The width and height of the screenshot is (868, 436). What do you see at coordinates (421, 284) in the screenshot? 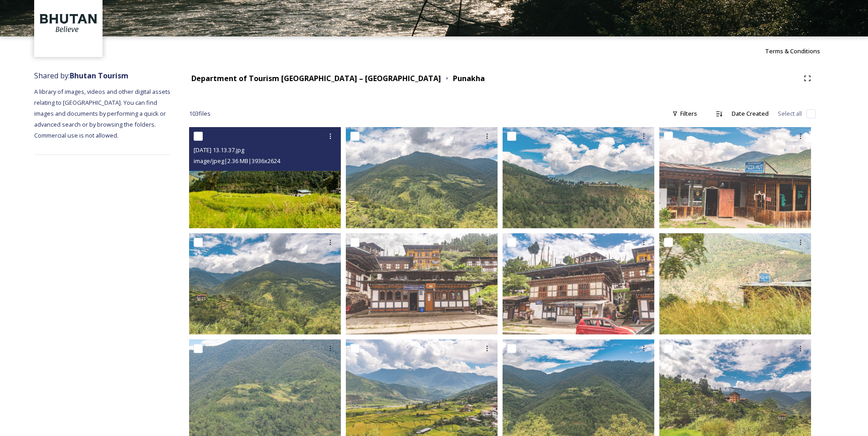
I see `img: 2022-10-01 12.49.05.jpg` at bounding box center [421, 284].